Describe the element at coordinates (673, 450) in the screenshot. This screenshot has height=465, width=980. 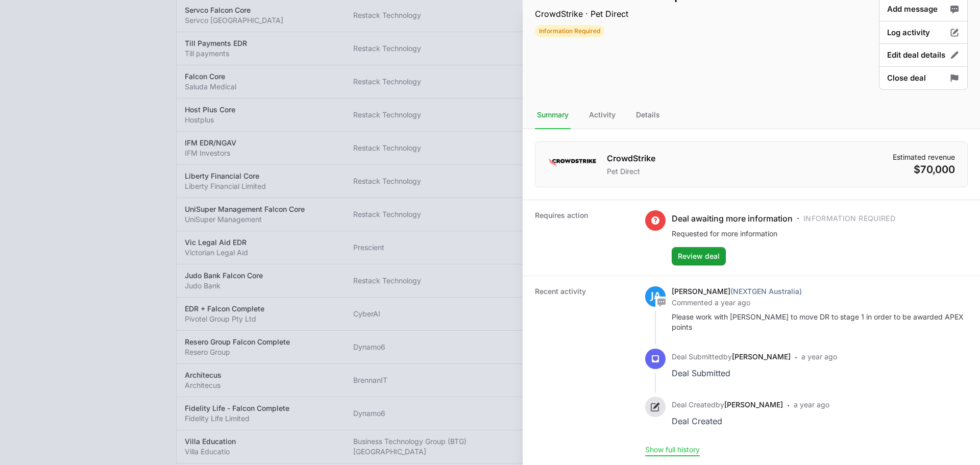
I see `button: Show full history` at that location.